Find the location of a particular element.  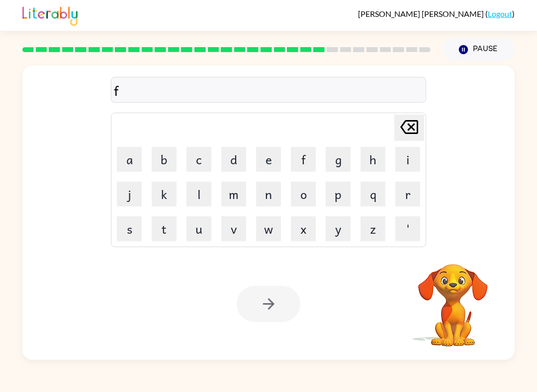

button: m is located at coordinates (234, 194).